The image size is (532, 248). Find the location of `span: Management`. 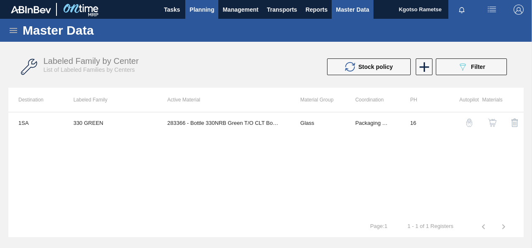

span: Management is located at coordinates (240, 10).